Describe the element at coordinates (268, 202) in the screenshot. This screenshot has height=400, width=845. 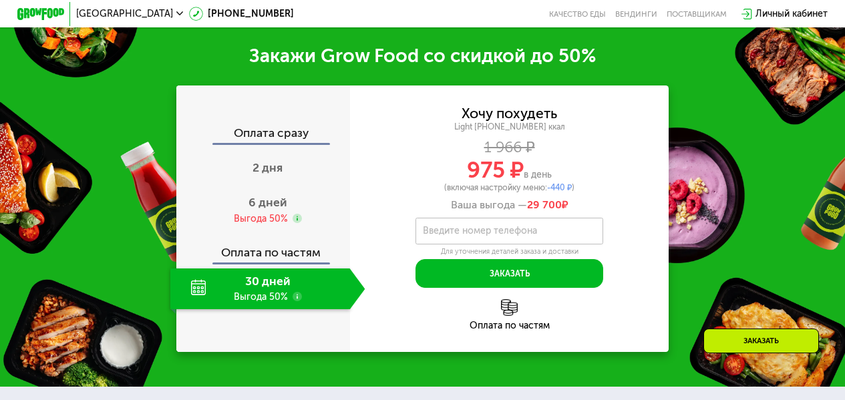
I see `span: 6 дней` at that location.